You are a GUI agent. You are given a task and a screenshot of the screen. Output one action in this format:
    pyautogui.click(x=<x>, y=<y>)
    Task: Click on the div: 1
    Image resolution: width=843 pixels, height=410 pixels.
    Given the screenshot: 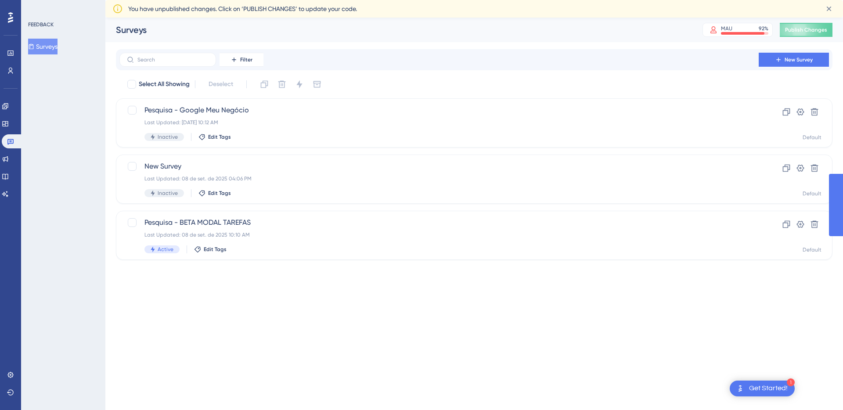 What is the action you would take?
    pyautogui.click(x=791, y=382)
    